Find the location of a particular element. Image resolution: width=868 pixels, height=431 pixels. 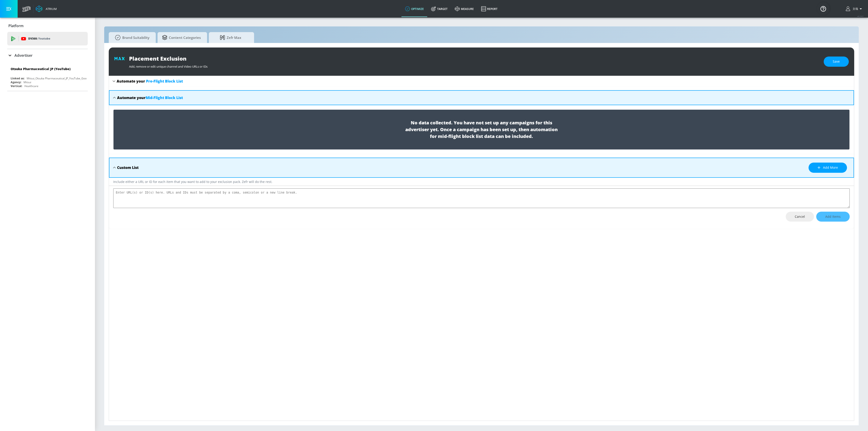

div: Atrium is located at coordinates (50, 9).